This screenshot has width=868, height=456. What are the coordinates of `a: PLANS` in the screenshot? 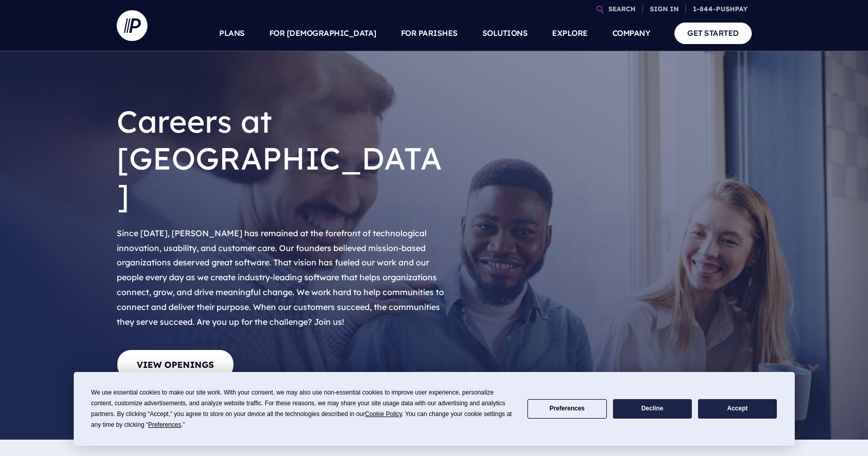 It's located at (232, 33).